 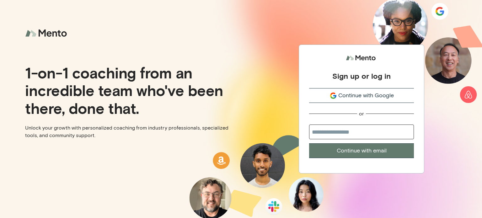 What do you see at coordinates (362, 114) in the screenshot?
I see `div: or` at bounding box center [362, 114].